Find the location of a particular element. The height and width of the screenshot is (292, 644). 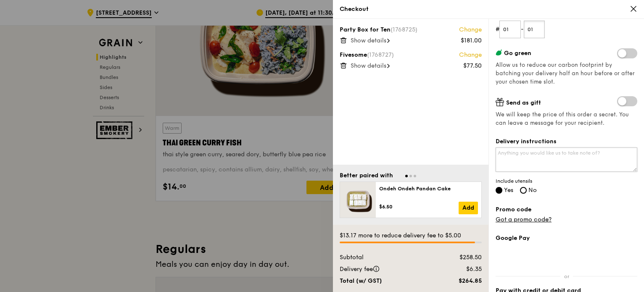

div: Fivesome is located at coordinates (411, 55).